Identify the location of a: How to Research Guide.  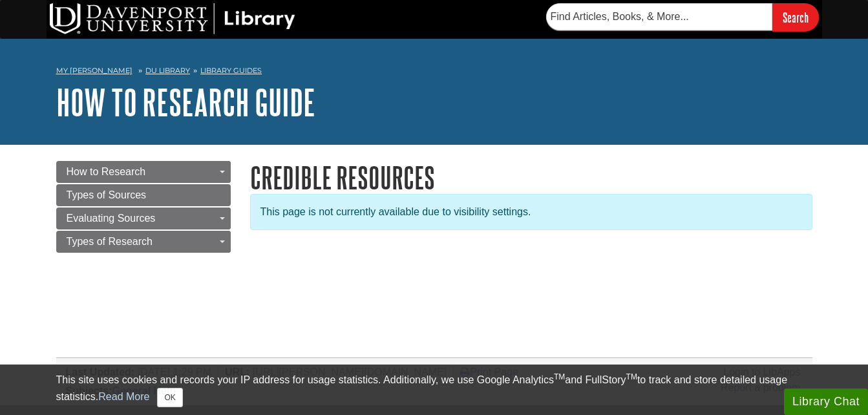
(185, 102).